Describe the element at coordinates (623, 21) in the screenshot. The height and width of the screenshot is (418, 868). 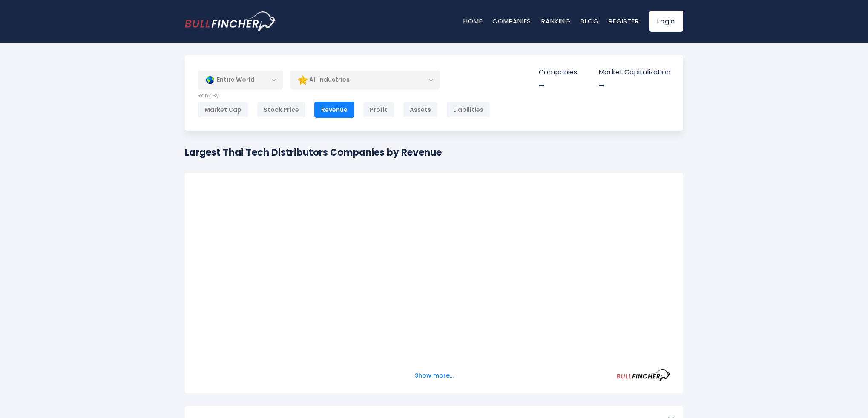
I see `a: Register` at that location.